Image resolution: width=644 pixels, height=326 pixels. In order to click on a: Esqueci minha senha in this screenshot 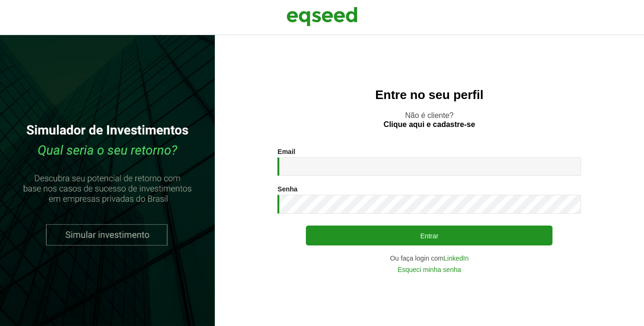, I will do `click(429, 270)`.